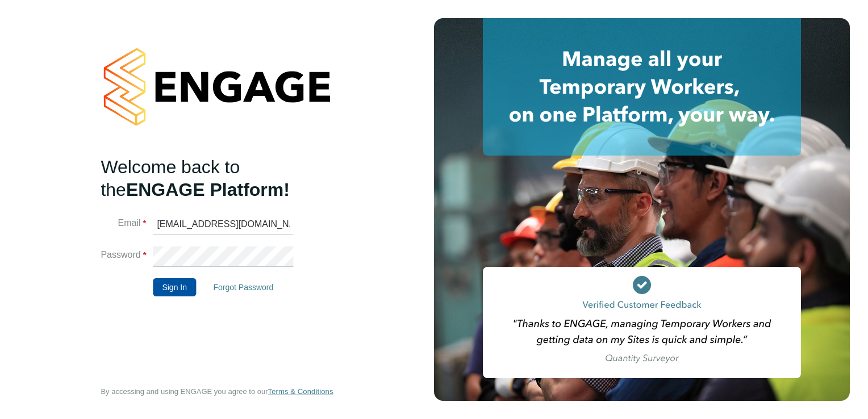  Describe the element at coordinates (123, 223) in the screenshot. I see `label: Email` at that location.